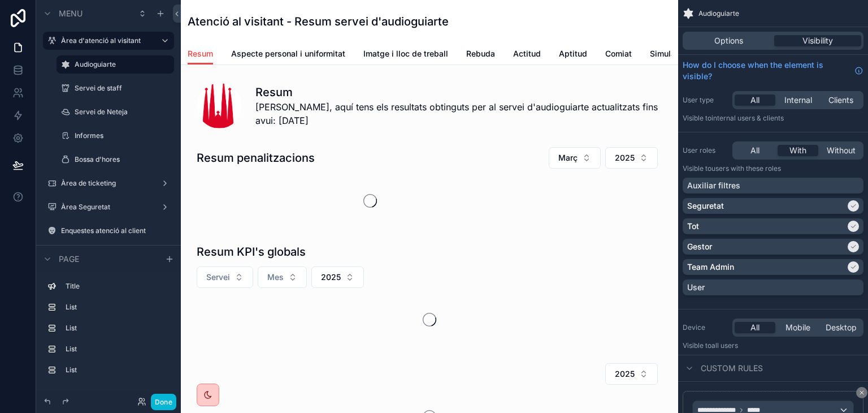 This screenshot has height=413, width=868. What do you see at coordinates (766, 70) in the screenshot?
I see `span: How do I choose when the element is visible?` at bounding box center [766, 70].